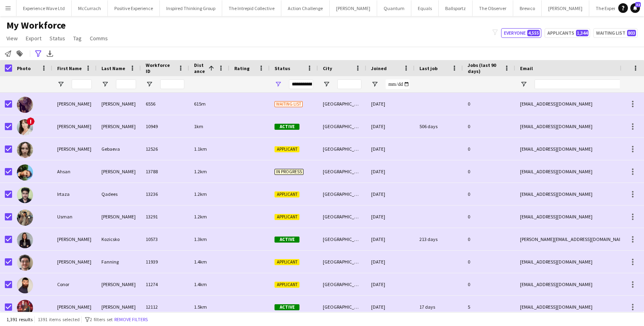  Describe the element at coordinates (438, 307) in the screenshot. I see `div: 17 days` at that location.